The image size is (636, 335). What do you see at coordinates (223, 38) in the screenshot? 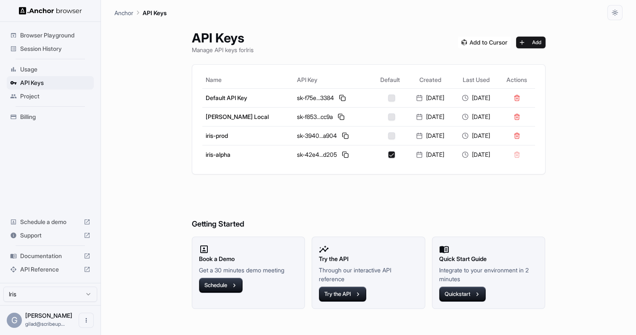
I see `h1: API Keys` at bounding box center [223, 38].